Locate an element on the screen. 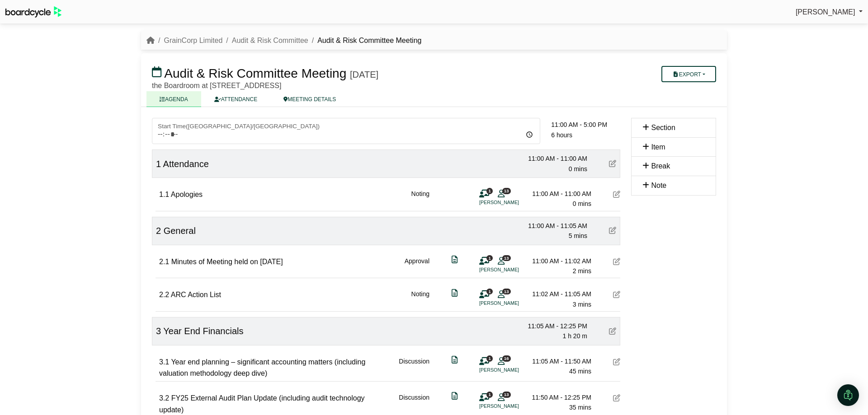 The image size is (868, 415). a: GrainCorp Limited is located at coordinates (193, 40).